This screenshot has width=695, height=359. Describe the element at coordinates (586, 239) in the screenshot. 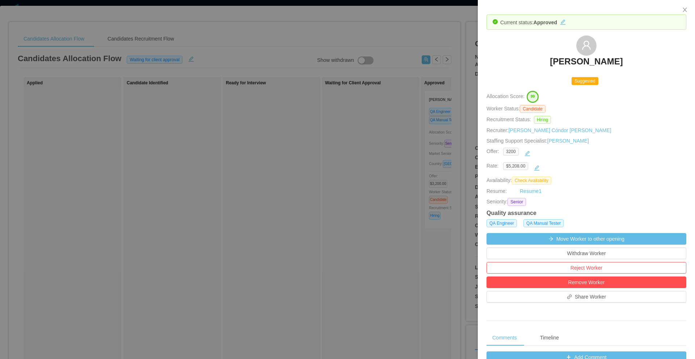

I see `button: icon: arrow-rightMove Worker to other opening` at that location.